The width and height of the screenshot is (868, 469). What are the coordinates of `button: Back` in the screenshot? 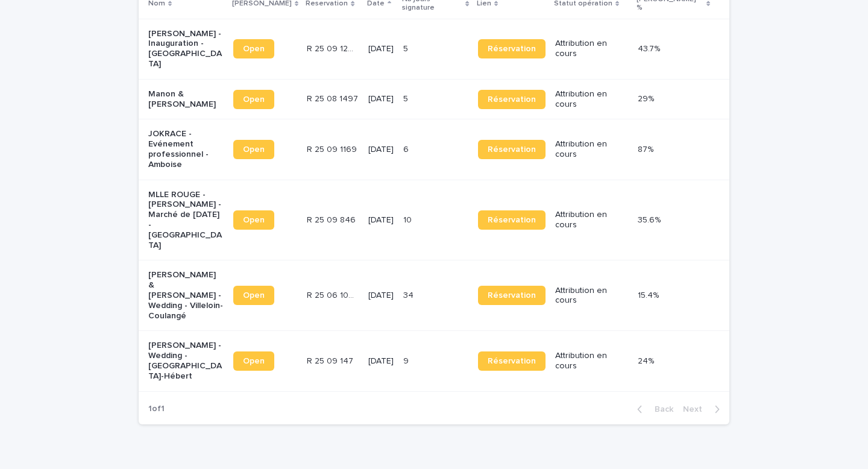 It's located at (653, 409).